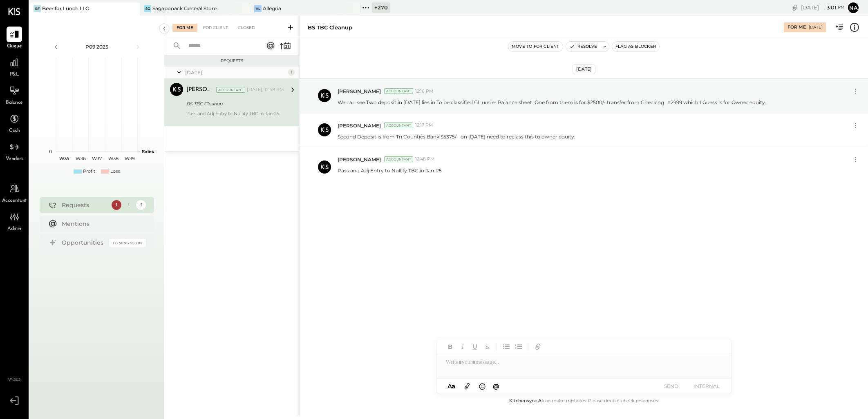 This screenshot has width=868, height=419. Describe the element at coordinates (148, 152) in the screenshot. I see `text: Sales` at that location.